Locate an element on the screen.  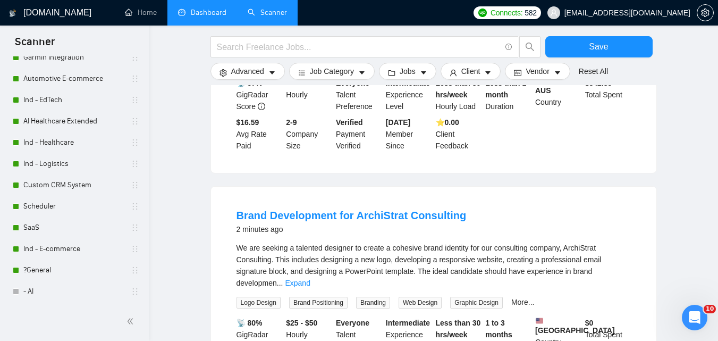
span: Connects: is located at coordinates (506, 13).